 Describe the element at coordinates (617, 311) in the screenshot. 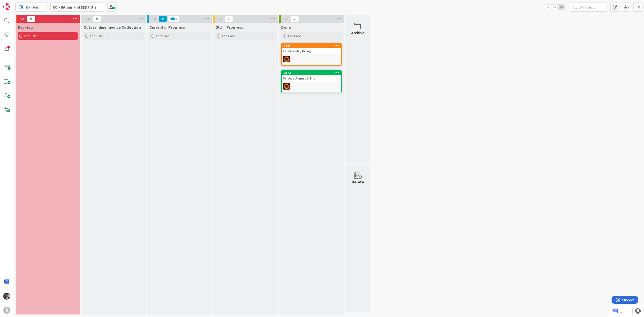

I see `a: 1` at that location.